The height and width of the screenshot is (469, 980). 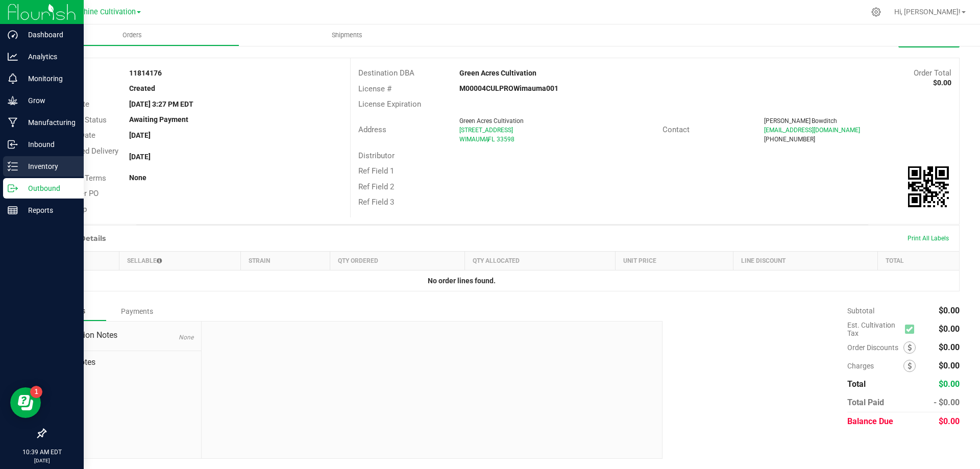 What do you see at coordinates (866, 402) in the screenshot?
I see `span: Total Paid` at bounding box center [866, 402].